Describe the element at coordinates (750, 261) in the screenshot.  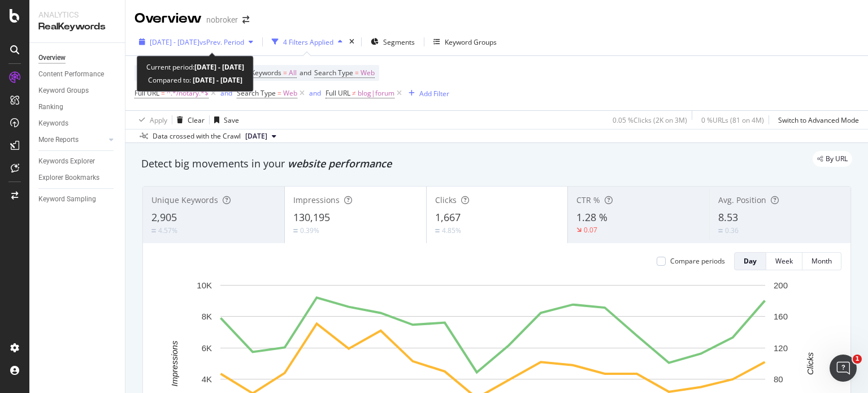
I see `button: Day` at that location.